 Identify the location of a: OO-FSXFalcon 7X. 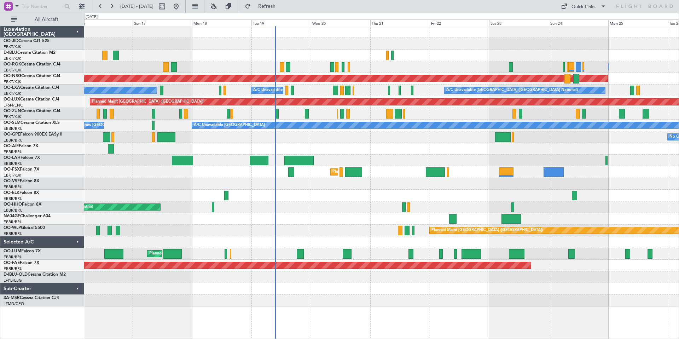
(21, 169).